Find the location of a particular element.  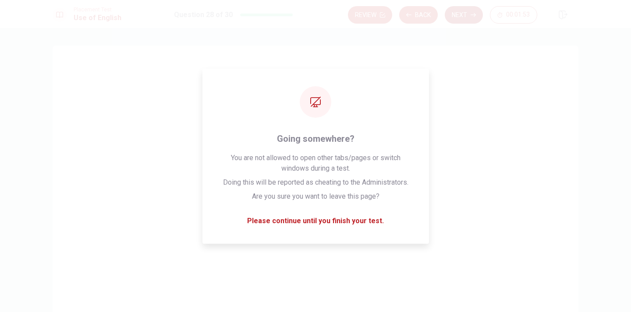

span: am having is located at coordinates (278, 170).